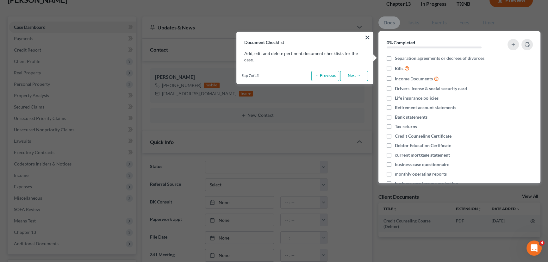 This screenshot has height=262, width=548. I want to click on span: monthly operating reports, so click(421, 174).